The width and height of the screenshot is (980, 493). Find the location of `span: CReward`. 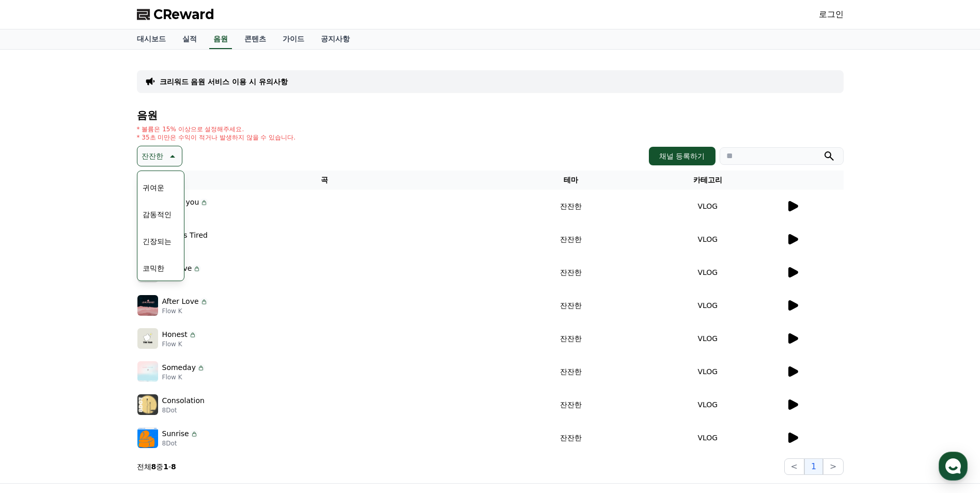

span: CReward is located at coordinates (184, 14).